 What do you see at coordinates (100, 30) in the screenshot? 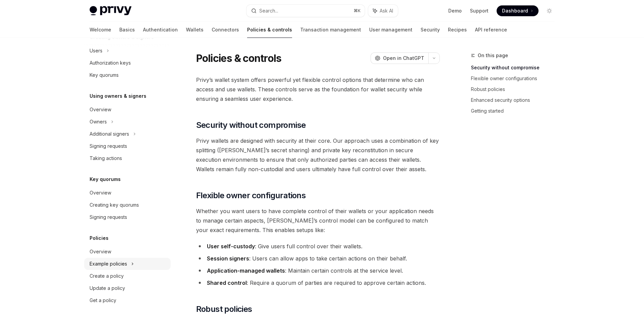
I see `a: Welcome` at bounding box center [100, 30].